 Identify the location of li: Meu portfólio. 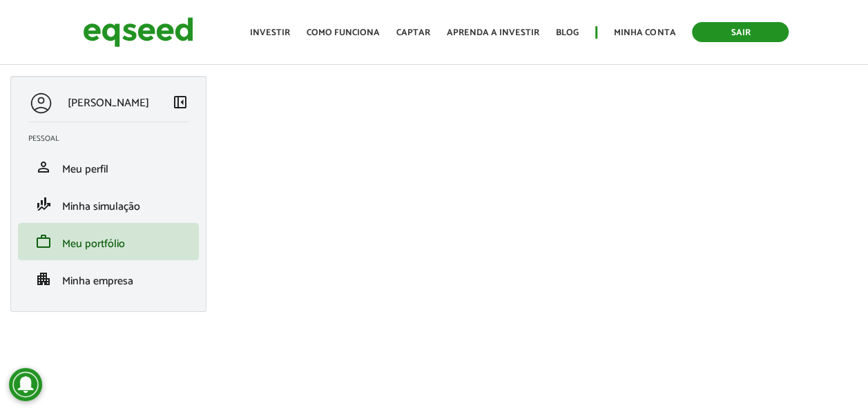
(109, 242).